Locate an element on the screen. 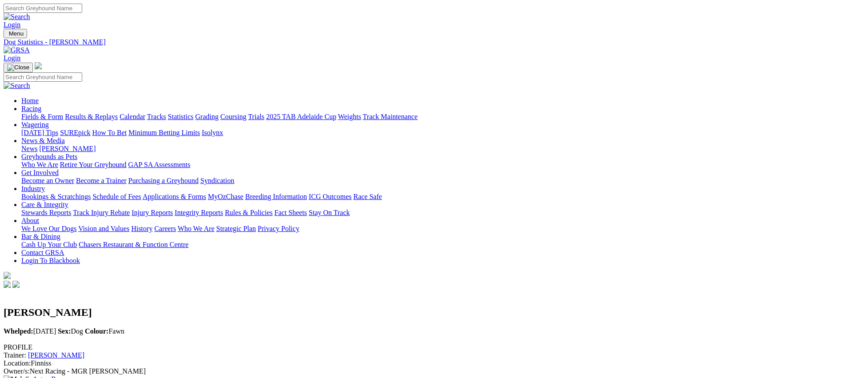  a: Schedule of Fees is located at coordinates (116, 196).